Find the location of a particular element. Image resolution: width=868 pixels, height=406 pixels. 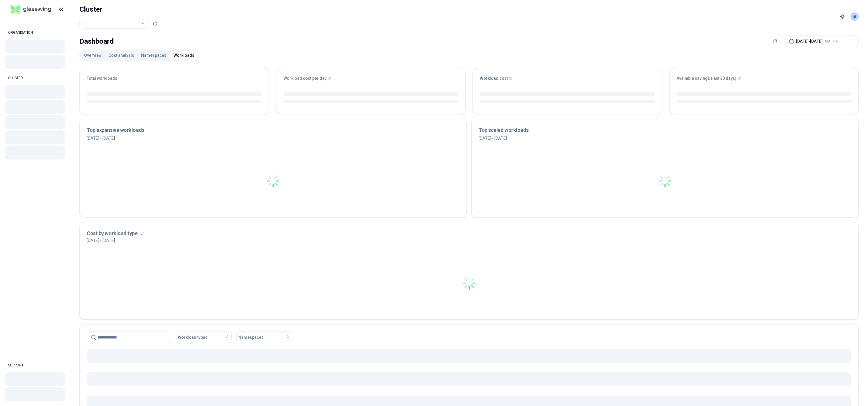

div: Available savings (last 30 days) is located at coordinates (764, 78).